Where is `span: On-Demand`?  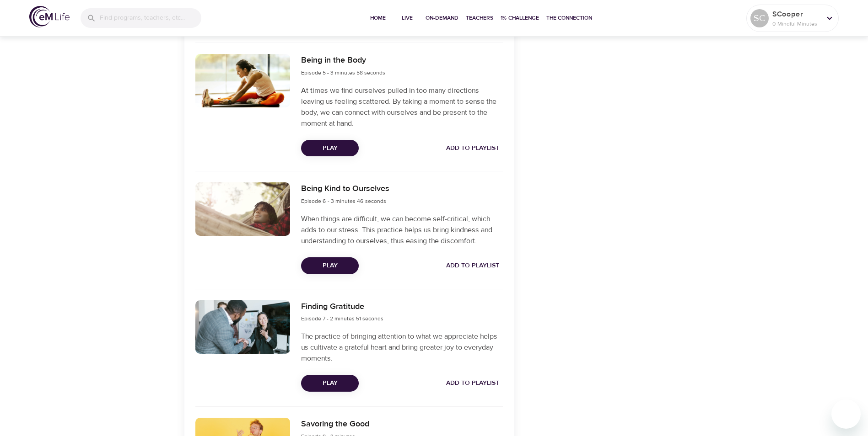
span: On-Demand is located at coordinates (443, 18).